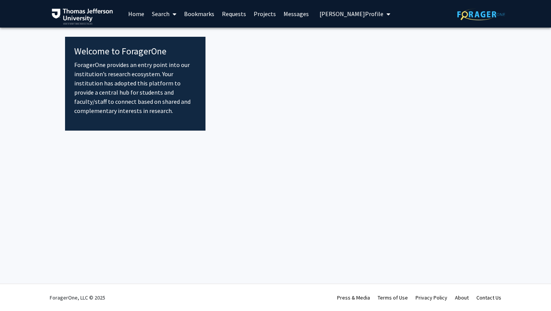 The height and width of the screenshot is (311, 551). Describe the element at coordinates (136, 14) in the screenshot. I see `a: Home` at that location.